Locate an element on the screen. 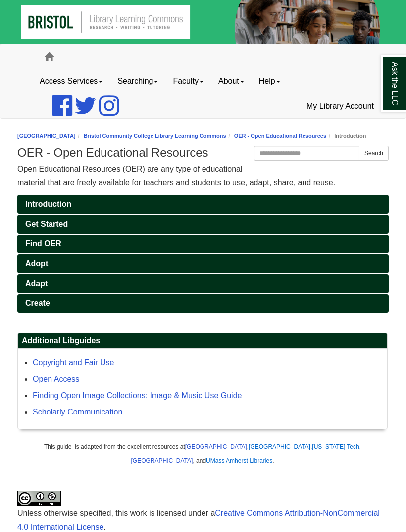  a: Help is located at coordinates (270, 81).